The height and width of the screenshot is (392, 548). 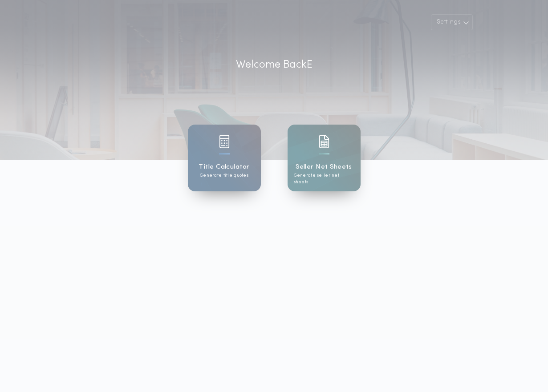 I want to click on h1: Title Calculator, so click(x=224, y=167).